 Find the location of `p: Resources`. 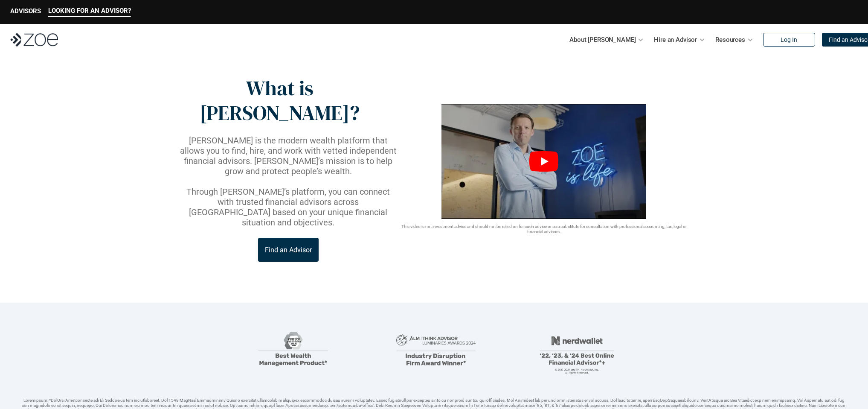

p: Resources is located at coordinates (730, 40).